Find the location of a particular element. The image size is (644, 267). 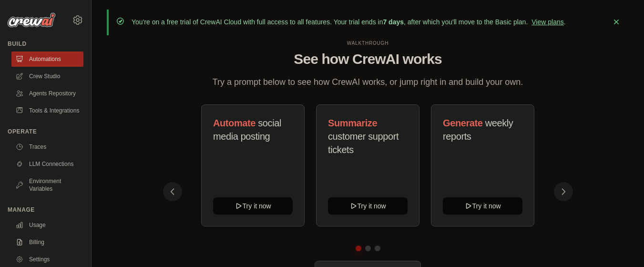

a: LLM Connections is located at coordinates (47, 164).